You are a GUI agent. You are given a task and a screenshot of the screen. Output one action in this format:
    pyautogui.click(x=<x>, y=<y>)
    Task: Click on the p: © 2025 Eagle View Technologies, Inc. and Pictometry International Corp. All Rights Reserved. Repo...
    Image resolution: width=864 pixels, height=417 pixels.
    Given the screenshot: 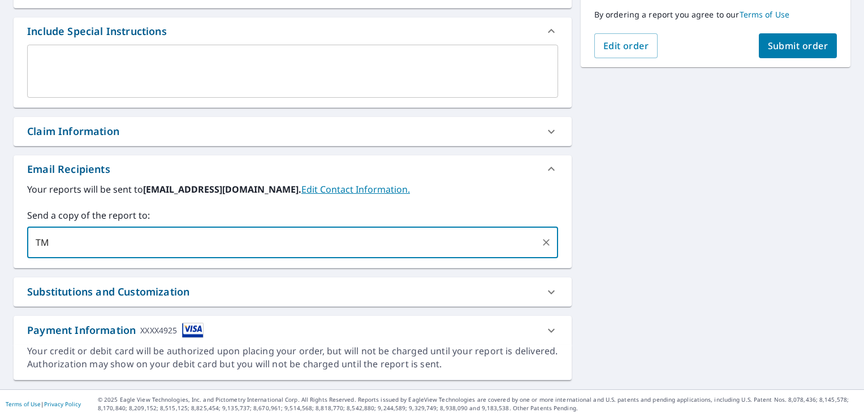 What is the action you would take?
    pyautogui.click(x=478, y=404)
    